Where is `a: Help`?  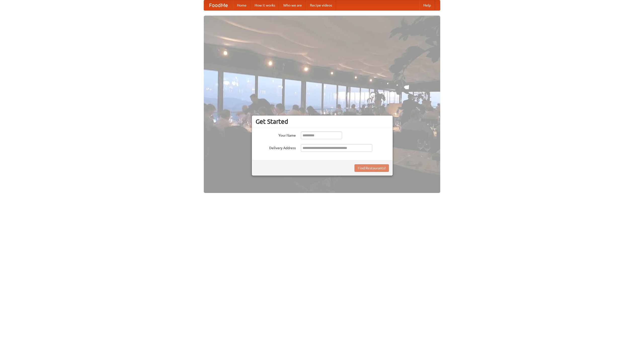
a: Help is located at coordinates (427, 5).